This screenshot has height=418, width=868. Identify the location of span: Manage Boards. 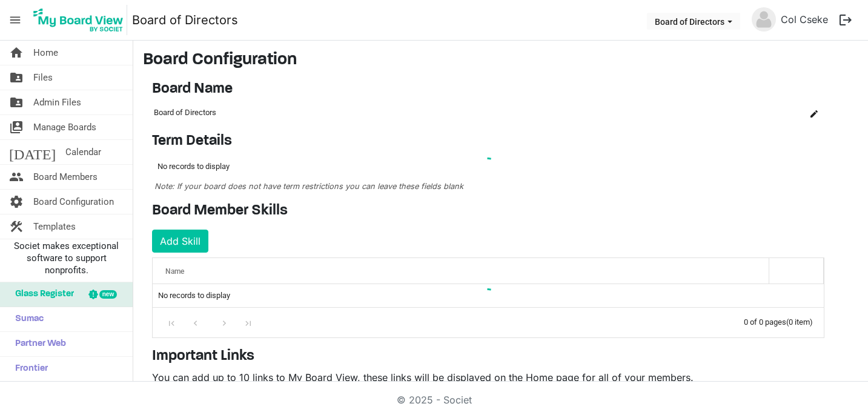
(65, 127).